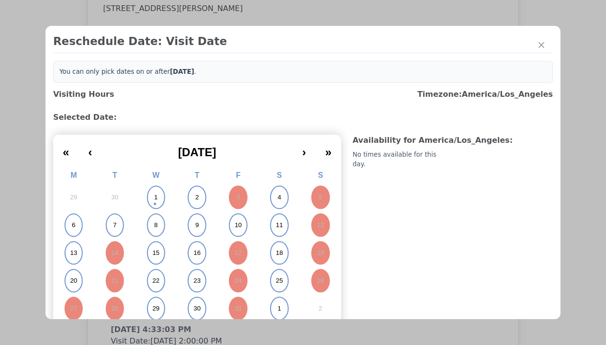 The height and width of the screenshot is (345, 606). Describe the element at coordinates (114, 253) in the screenshot. I see `abbr: October 14, 2025` at that location.